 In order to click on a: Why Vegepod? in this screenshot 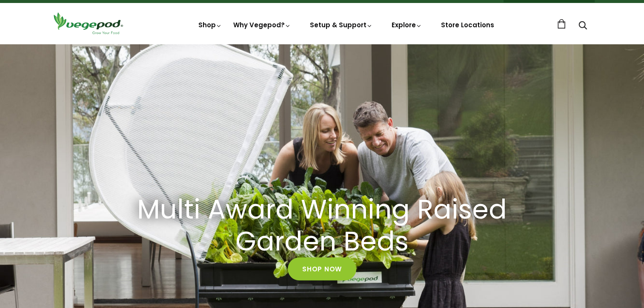, I will do `click(262, 25)`.